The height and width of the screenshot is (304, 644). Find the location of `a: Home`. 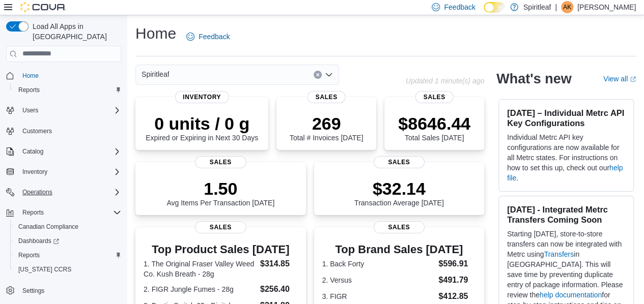

a: Home is located at coordinates (31, 76).